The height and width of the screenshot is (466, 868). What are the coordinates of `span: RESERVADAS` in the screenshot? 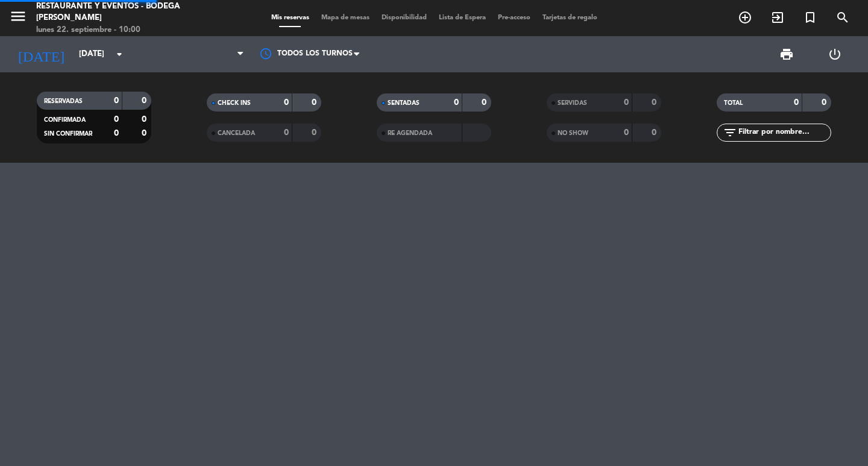 It's located at (63, 101).